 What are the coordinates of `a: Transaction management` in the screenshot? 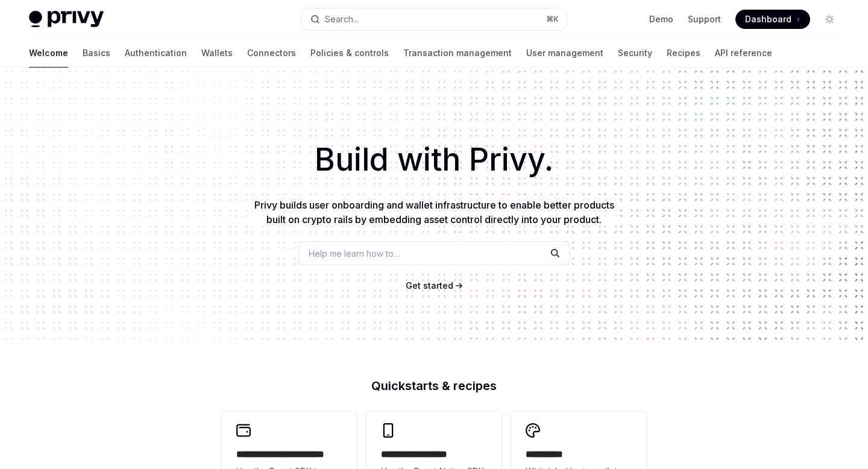 It's located at (458, 53).